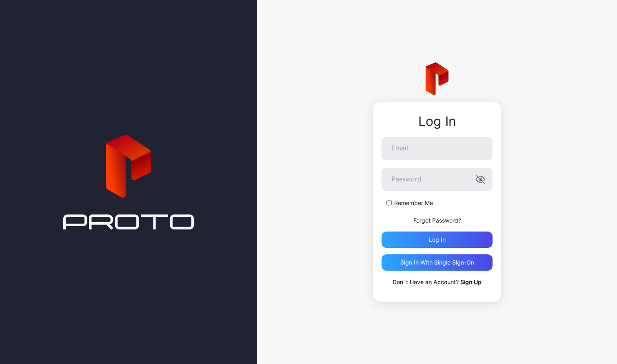 Image resolution: width=617 pixels, height=364 pixels. What do you see at coordinates (437, 262) in the screenshot?
I see `button: Sign in With Single Sign-On` at bounding box center [437, 262].